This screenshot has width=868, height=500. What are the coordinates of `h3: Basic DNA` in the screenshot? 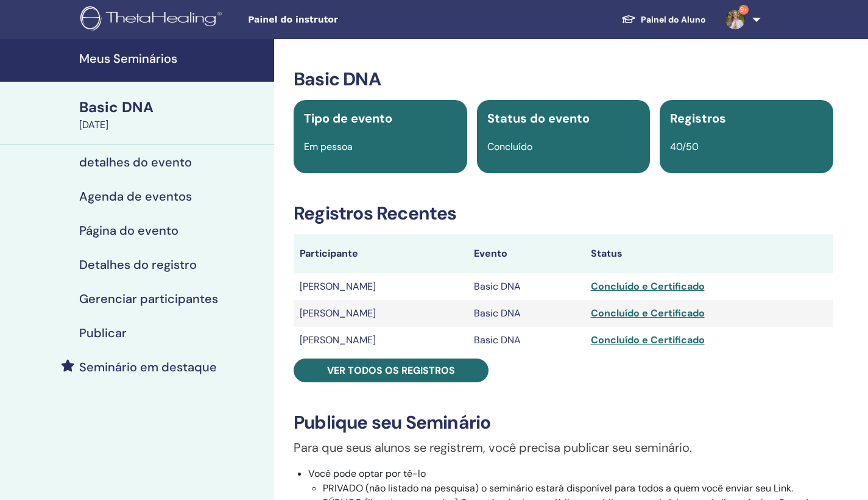 It's located at (564, 79).